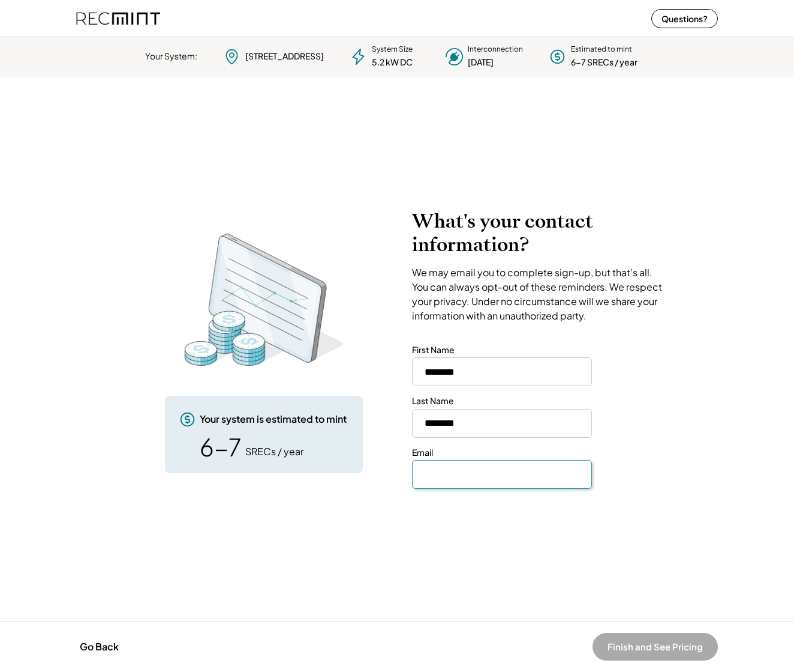 The width and height of the screenshot is (794, 672). Describe the element at coordinates (275, 452) in the screenshot. I see `div: SRECs / year` at that location.